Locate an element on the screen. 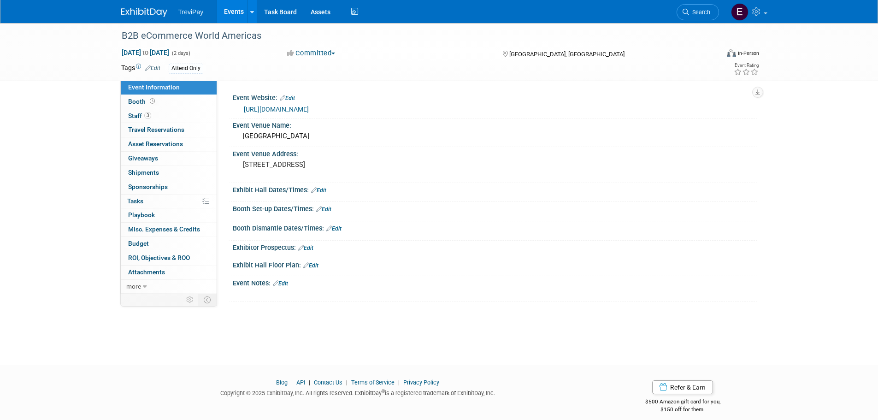 This screenshot has height=420, width=878. td: Toggle Event Tabs is located at coordinates (207, 300).